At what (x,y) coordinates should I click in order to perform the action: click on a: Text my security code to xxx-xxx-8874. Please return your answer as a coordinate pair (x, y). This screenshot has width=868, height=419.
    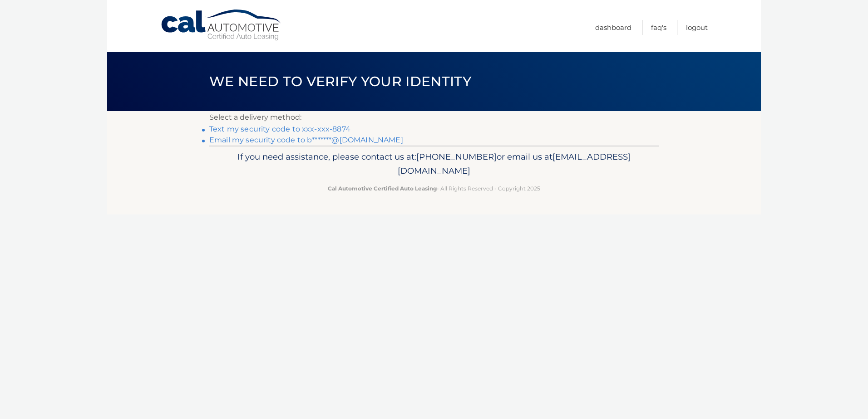
    Looking at the image, I should click on (279, 129).